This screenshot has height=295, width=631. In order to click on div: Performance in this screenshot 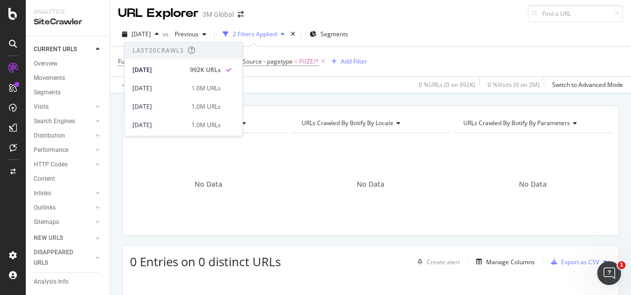, I will do `click(51, 150)`.